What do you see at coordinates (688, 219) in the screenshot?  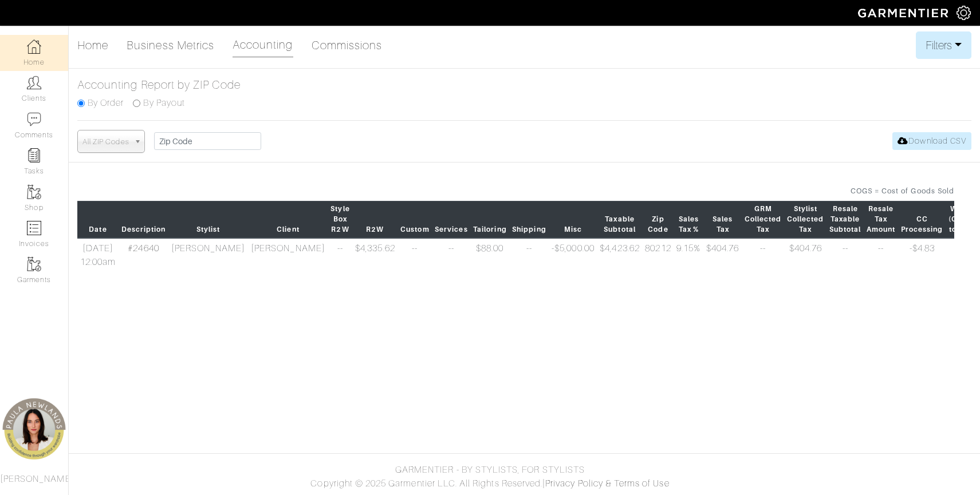 I see `th: Sales Tax %` at bounding box center [688, 219].